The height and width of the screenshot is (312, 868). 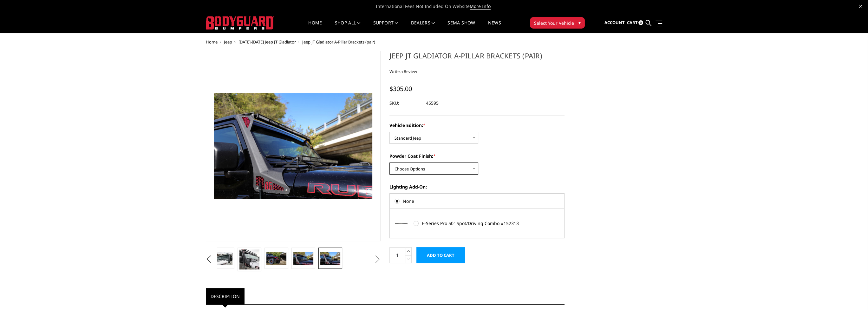 I want to click on a: shop all, so click(x=347, y=27).